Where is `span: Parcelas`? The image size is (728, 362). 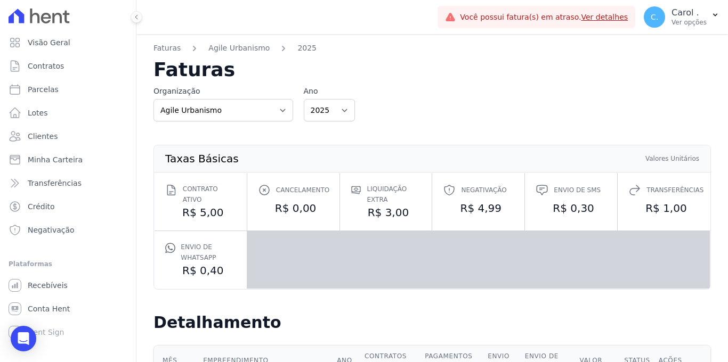 span: Parcelas is located at coordinates (43, 89).